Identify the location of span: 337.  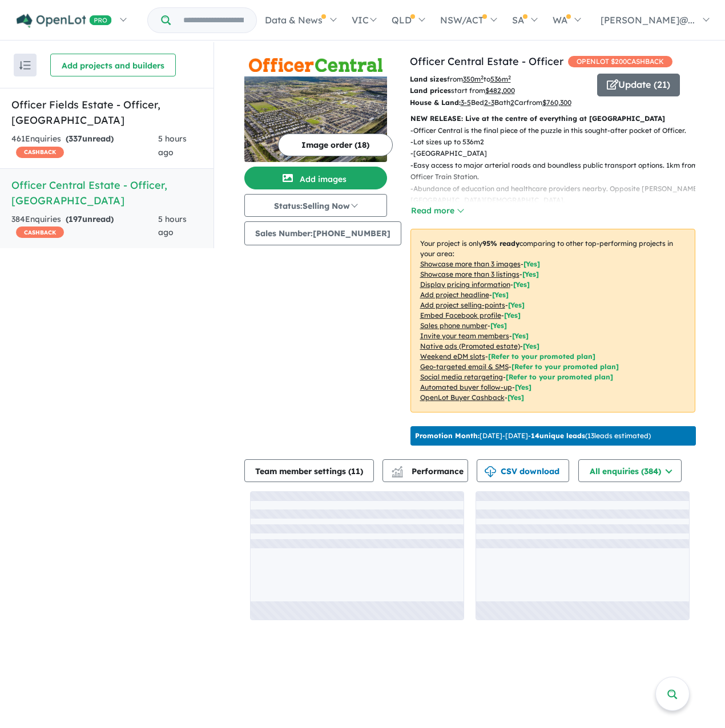
(75, 139).